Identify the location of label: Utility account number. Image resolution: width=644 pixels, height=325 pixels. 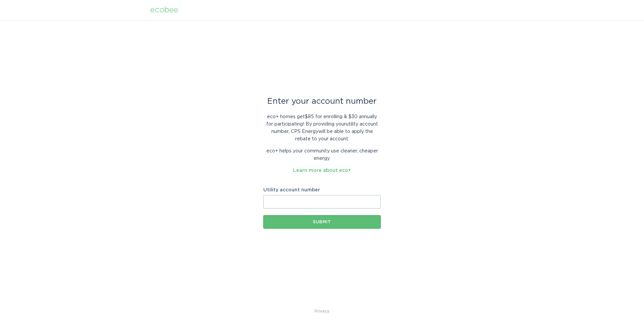
(322, 190).